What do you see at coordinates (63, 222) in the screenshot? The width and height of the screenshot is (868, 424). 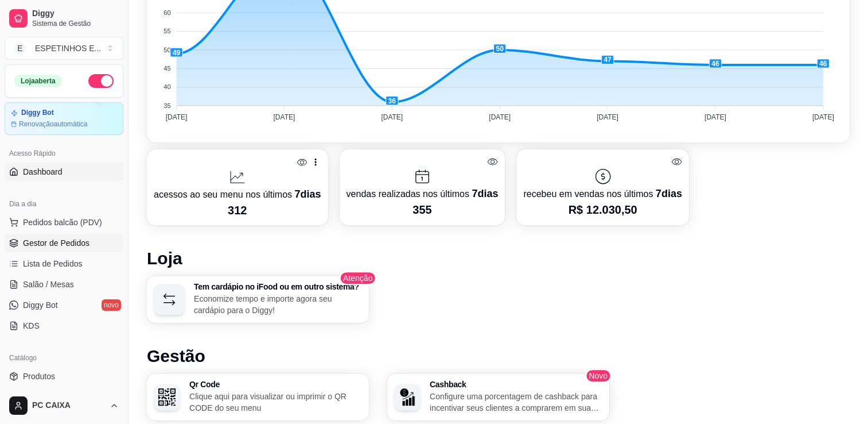 I see `button: Pedidos balcão (PDV)` at bounding box center [63, 222].